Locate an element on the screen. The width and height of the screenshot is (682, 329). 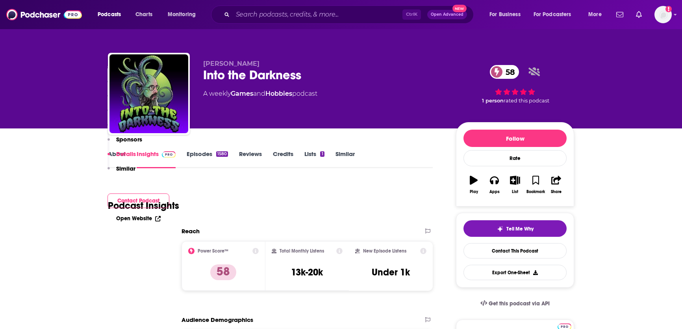
div: Apps is located at coordinates (495, 192).